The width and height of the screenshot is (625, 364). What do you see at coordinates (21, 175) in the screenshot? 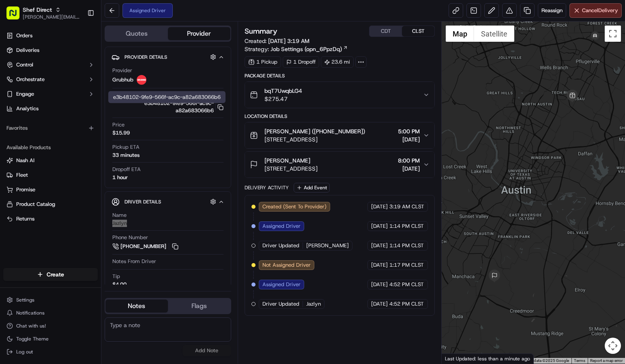
I see `span: Fleet` at bounding box center [21, 175].